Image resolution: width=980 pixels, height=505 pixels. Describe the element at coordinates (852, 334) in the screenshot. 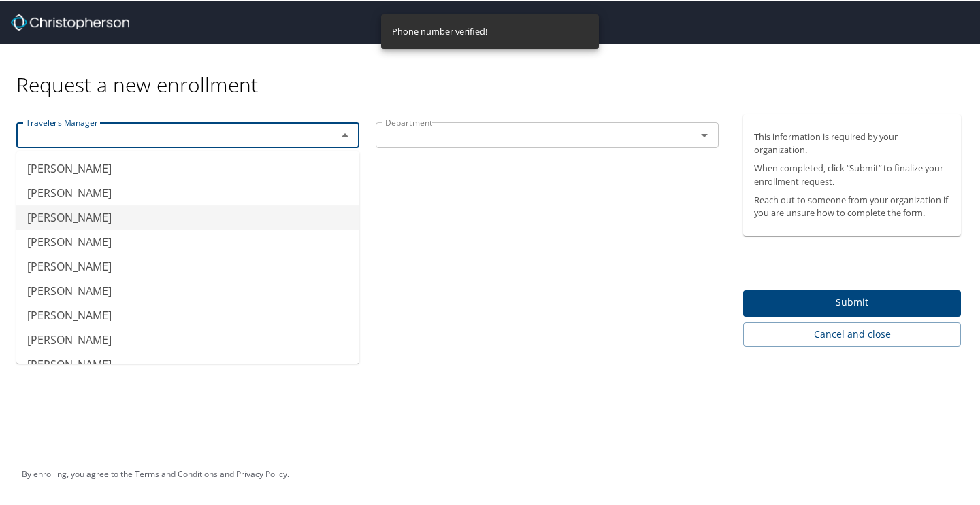

I see `button: Cancel and close` at that location.